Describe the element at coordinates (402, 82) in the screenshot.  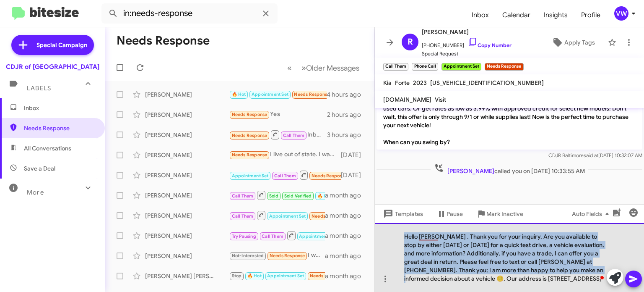
I see `span: Forte` at that location.